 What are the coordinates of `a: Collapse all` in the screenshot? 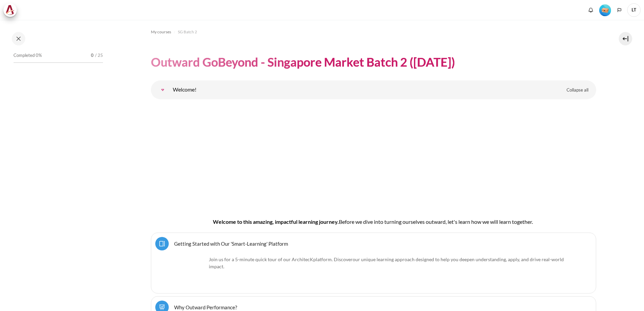 It's located at (577, 90).